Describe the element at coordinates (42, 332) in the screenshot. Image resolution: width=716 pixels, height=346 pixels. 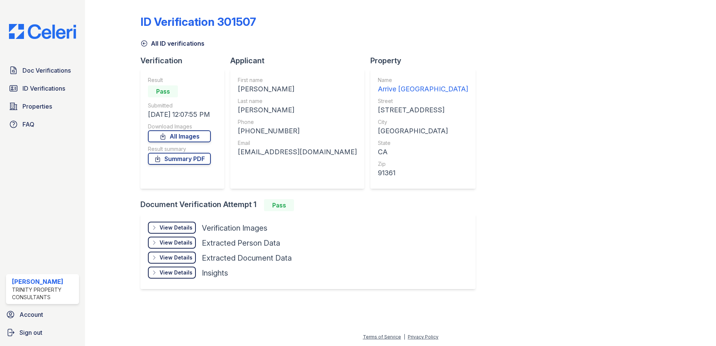
I see `a: Sign out` at that location.